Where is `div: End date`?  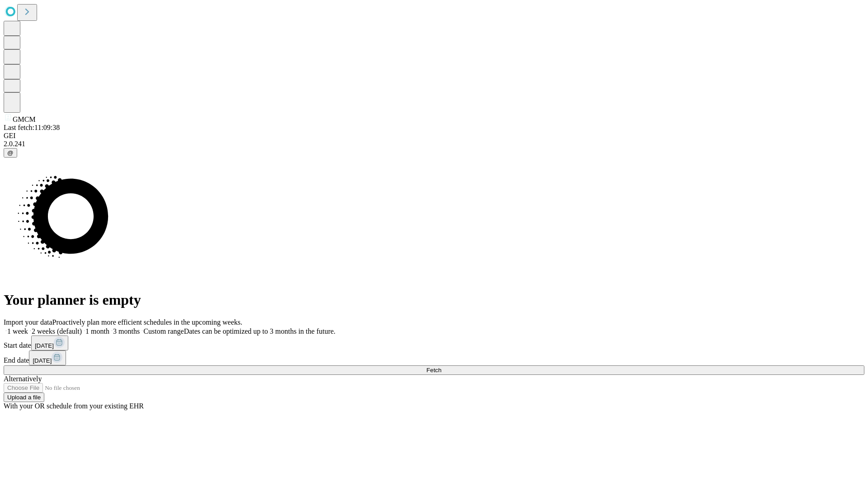 div: End date is located at coordinates (434, 357).